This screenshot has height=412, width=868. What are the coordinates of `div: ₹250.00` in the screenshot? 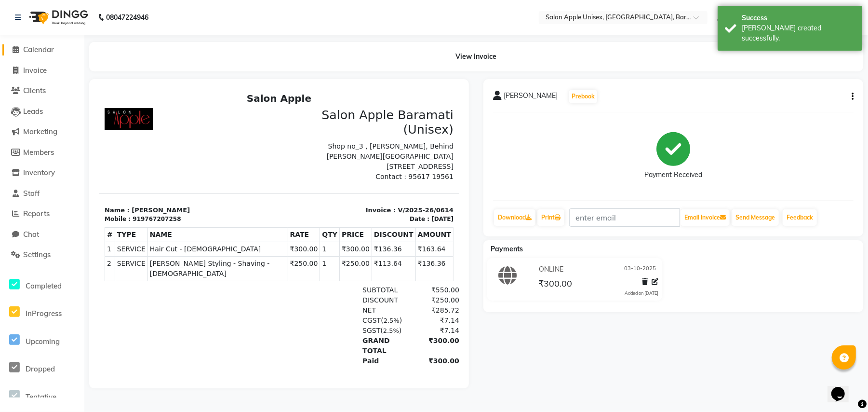 It's located at (335, 211).